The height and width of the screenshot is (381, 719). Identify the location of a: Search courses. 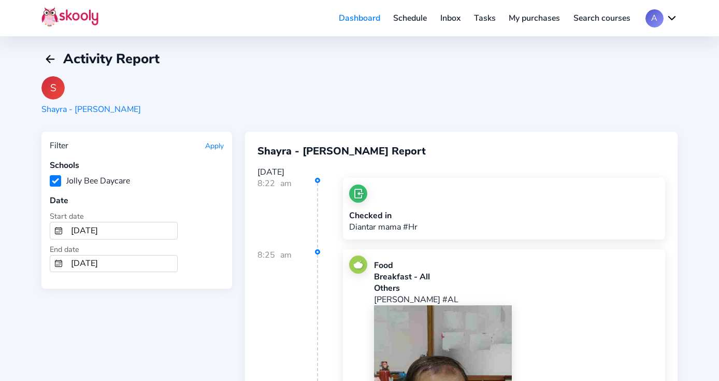
(602, 18).